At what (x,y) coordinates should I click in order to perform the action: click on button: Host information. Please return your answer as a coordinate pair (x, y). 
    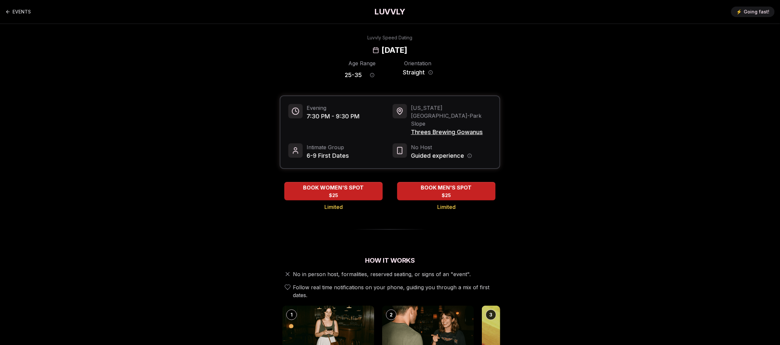
    Looking at the image, I should click on (470, 156).